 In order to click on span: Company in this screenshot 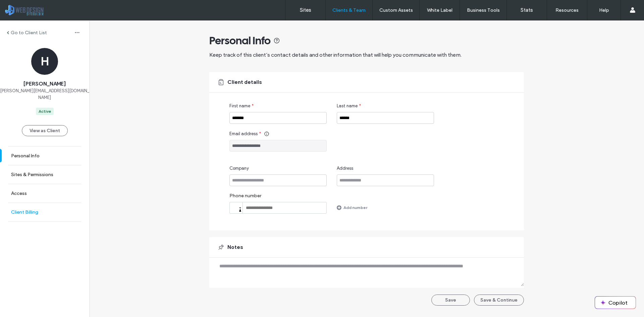, I will do `click(239, 169)`.